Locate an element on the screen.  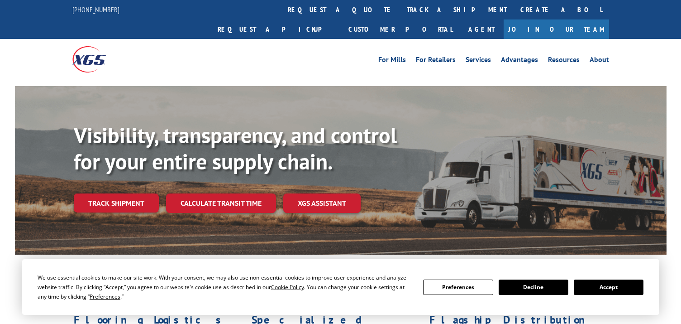
span: Cookie Policy is located at coordinates (287, 286).